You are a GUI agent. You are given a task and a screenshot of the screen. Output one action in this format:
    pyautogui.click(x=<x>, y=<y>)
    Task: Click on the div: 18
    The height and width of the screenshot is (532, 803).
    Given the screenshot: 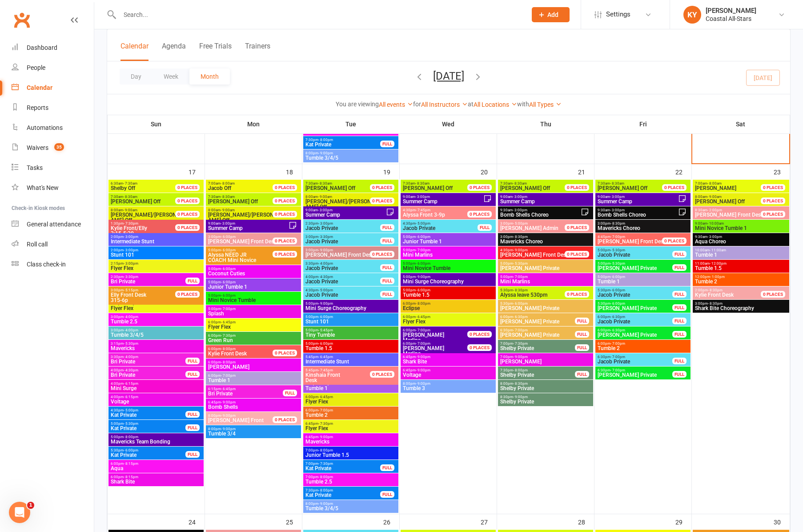 What is the action you would take?
    pyautogui.click(x=294, y=171)
    